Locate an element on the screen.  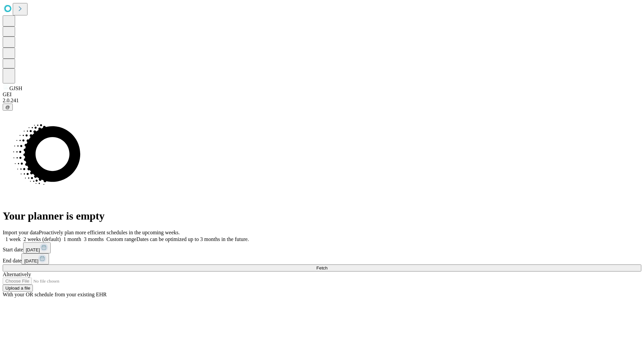
span: GJSH is located at coordinates (16, 88).